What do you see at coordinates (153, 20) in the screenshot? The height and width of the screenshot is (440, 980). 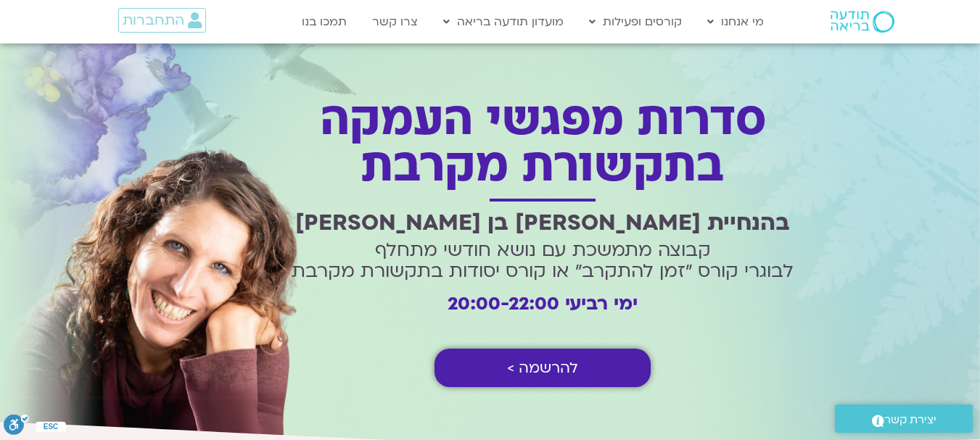 I see `span: התחברות` at bounding box center [153, 20].